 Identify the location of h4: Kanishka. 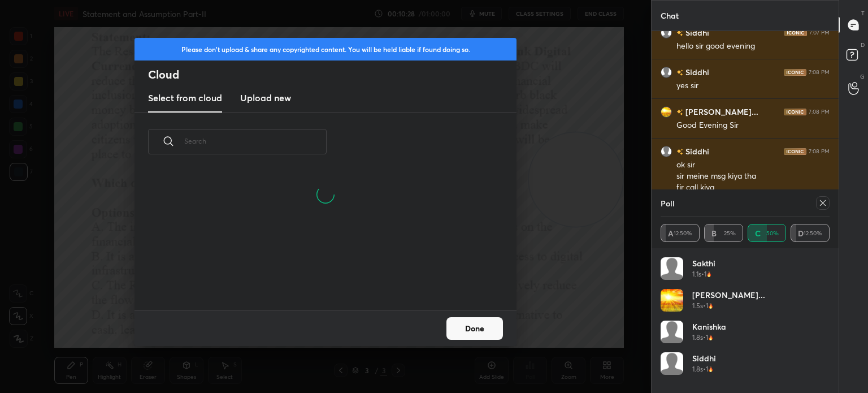
(709, 326).